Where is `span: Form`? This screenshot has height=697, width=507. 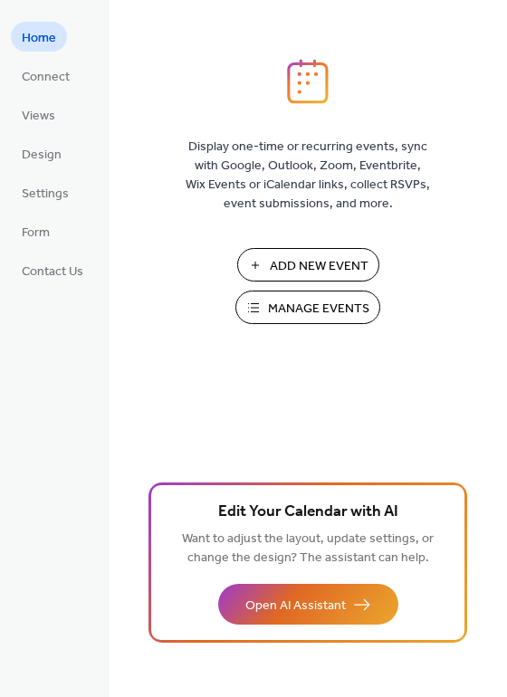
span: Form is located at coordinates (35, 233).